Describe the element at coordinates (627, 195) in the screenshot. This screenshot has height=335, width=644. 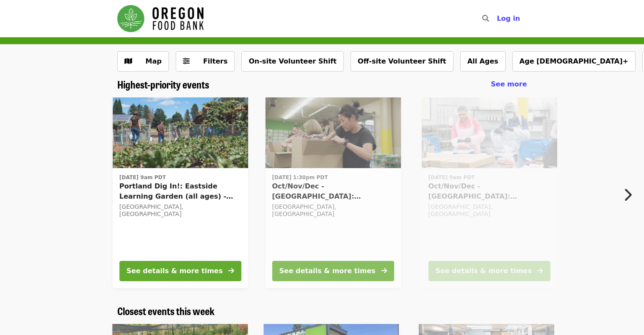
I see `i: chevron-right icon` at that location.